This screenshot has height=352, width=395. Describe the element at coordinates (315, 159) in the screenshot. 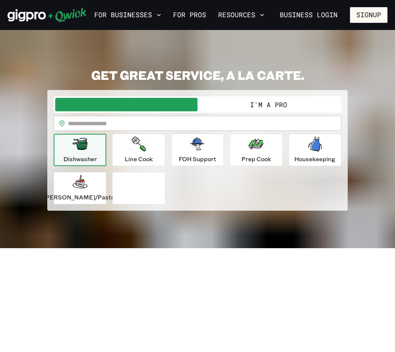

I see `p: Housekeeping` at that location.